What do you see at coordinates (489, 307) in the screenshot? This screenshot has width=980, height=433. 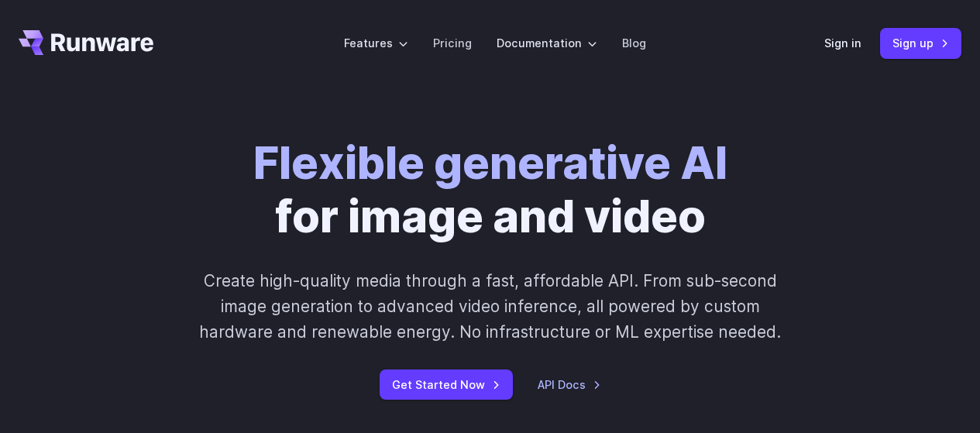 I see `p: Create high-quality media through a fast, affordable API. From sub-second image generation to adv...` at bounding box center [489, 307].